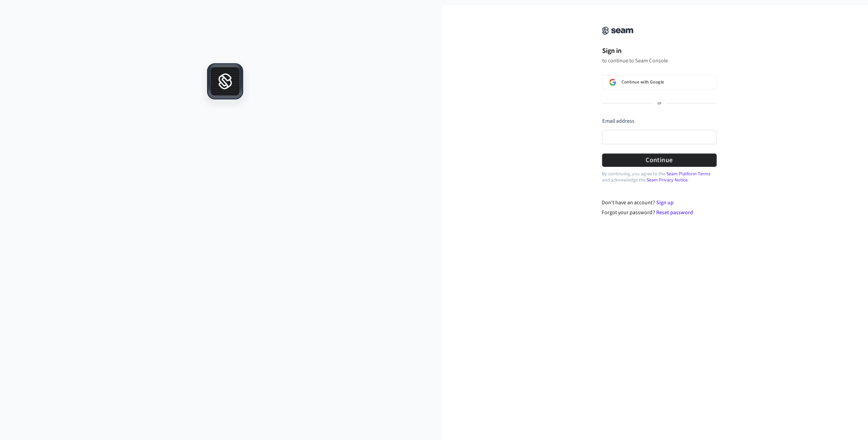 The image size is (868, 440). What do you see at coordinates (674, 212) in the screenshot?
I see `a: Reset password` at bounding box center [674, 212].